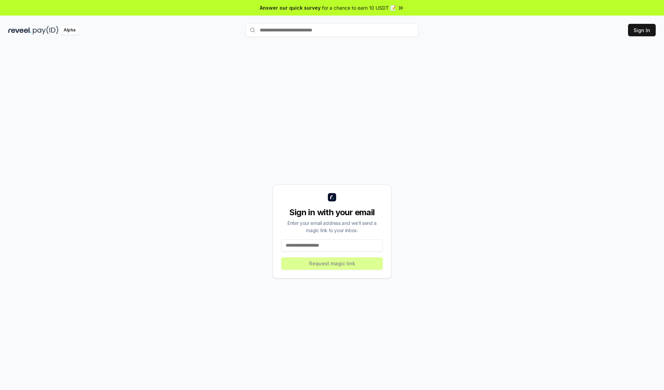 This screenshot has height=390, width=664. What do you see at coordinates (20, 30) in the screenshot?
I see `img: reveel_dark` at bounding box center [20, 30].